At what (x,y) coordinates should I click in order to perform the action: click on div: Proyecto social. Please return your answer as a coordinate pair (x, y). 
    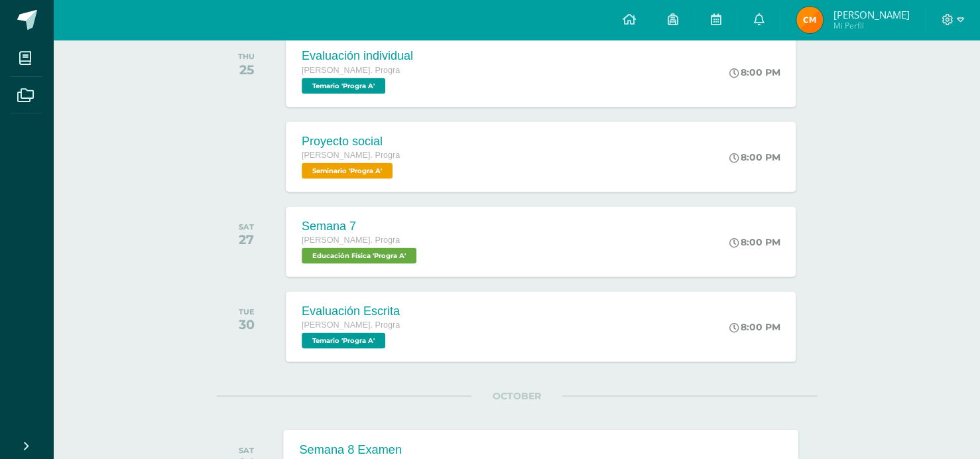
    Looking at the image, I should click on (351, 141).